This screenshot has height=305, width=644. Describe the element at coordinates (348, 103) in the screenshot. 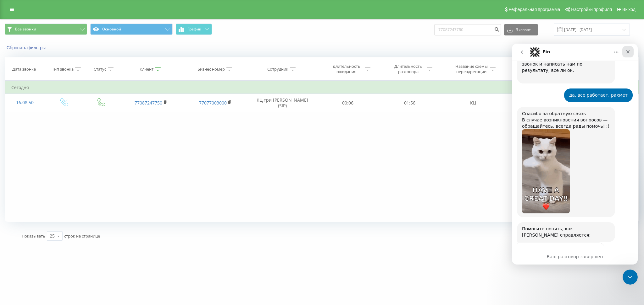

I see `td: 00:06` at that location.